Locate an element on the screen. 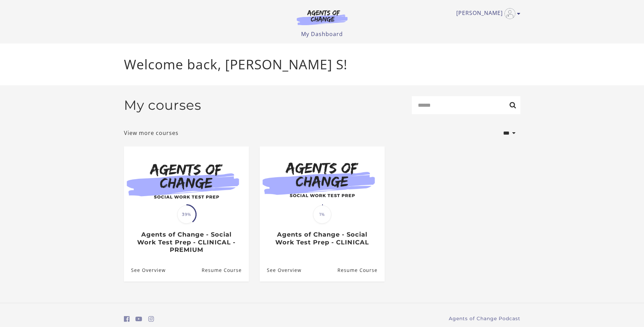 This screenshot has height=327, width=644. a: Agents of Change - Social Work Test Prep - CLINICAL - PREMIUM: Resume Course is located at coordinates (225, 270).